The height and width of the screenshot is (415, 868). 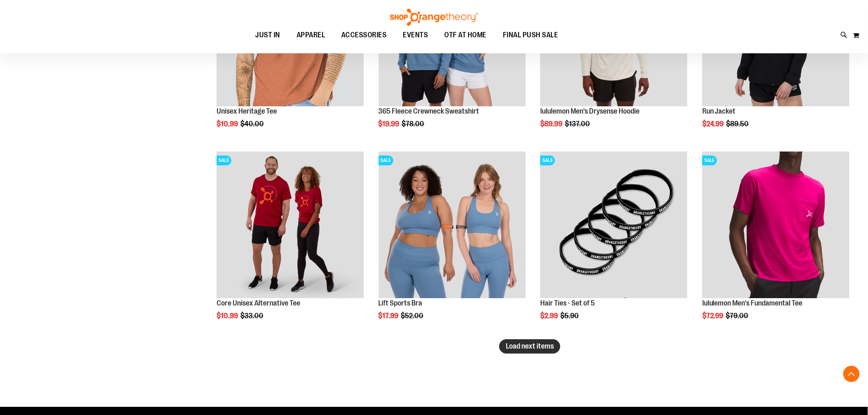 I want to click on a: Hair Ties - Set of 5SALE, so click(x=614, y=225).